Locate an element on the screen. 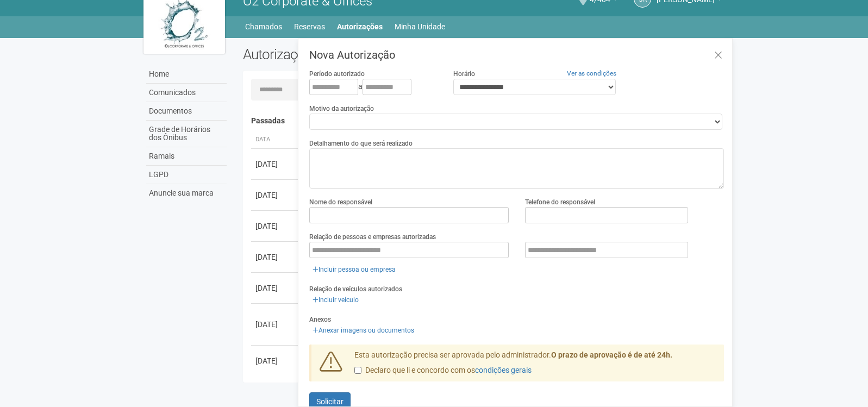  a: Reservas is located at coordinates (309, 27).